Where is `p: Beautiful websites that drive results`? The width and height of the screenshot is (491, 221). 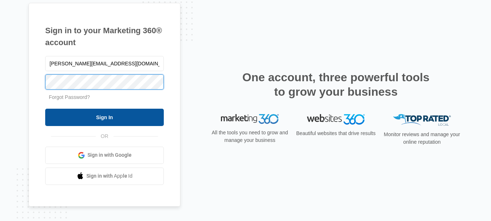
p: Beautiful websites that drive results is located at coordinates (336, 133).